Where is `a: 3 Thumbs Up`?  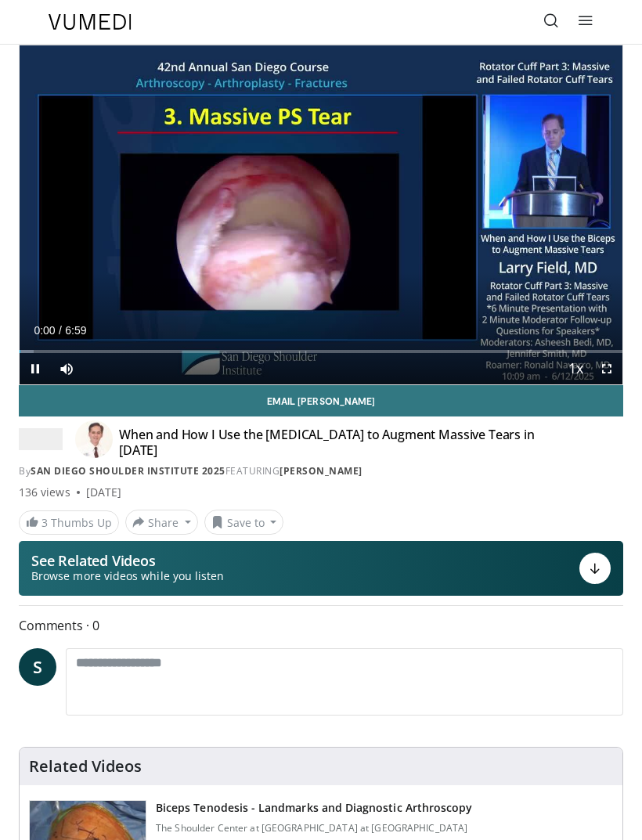 a: 3 Thumbs Up is located at coordinates (69, 522).